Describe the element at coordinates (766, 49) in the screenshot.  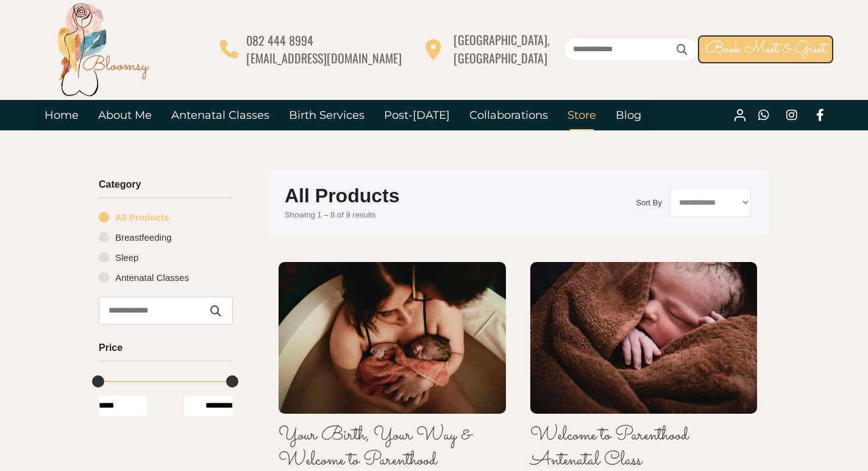
I see `span: Book Meet & Greet` at that location.